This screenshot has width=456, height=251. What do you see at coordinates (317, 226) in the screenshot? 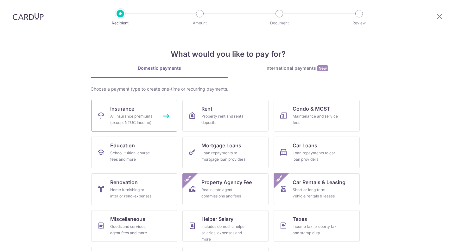
I see `a: TaxesIncome tax, property tax and stamp duty` at bounding box center [317, 226].